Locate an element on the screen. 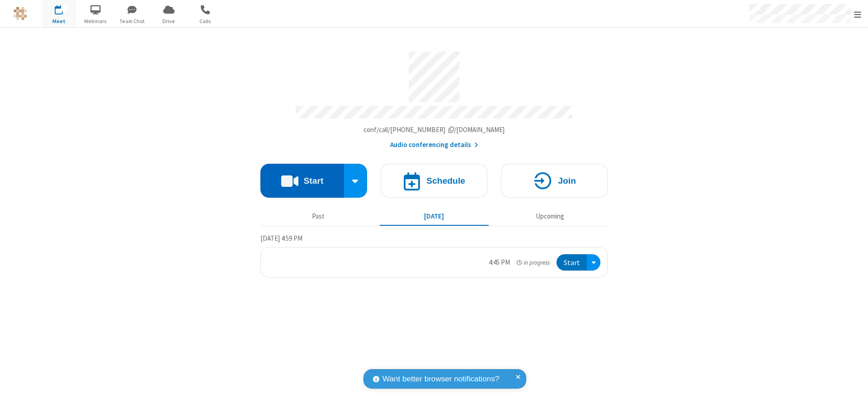 This screenshot has width=868, height=404. div: Open menu is located at coordinates (594, 262).